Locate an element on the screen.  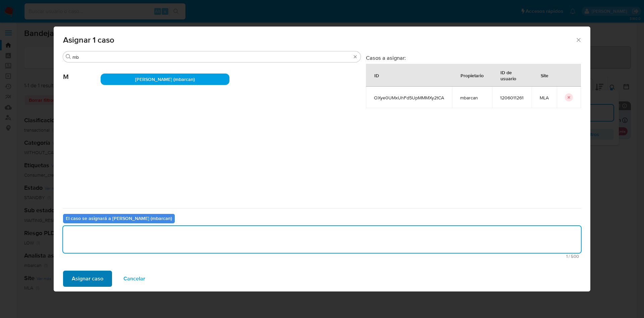
button: Cerrar ventana is located at coordinates (578, 39).